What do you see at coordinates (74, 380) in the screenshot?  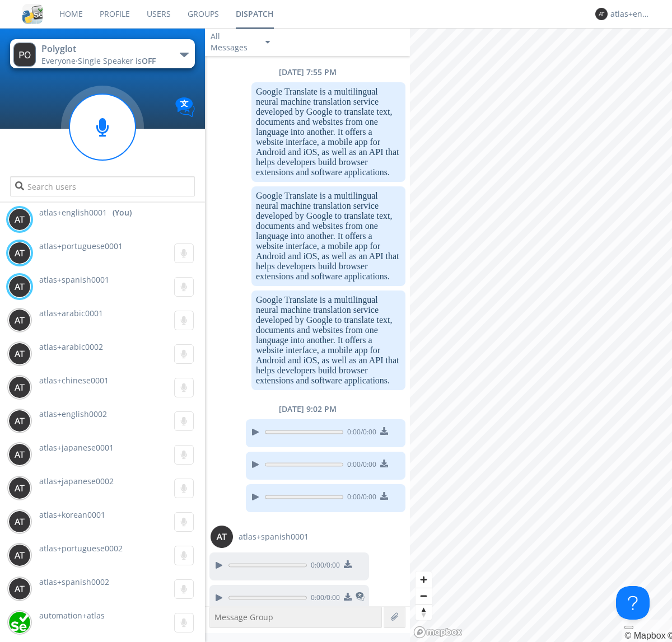 I see `span: atlas+chinese0001` at bounding box center [74, 380].